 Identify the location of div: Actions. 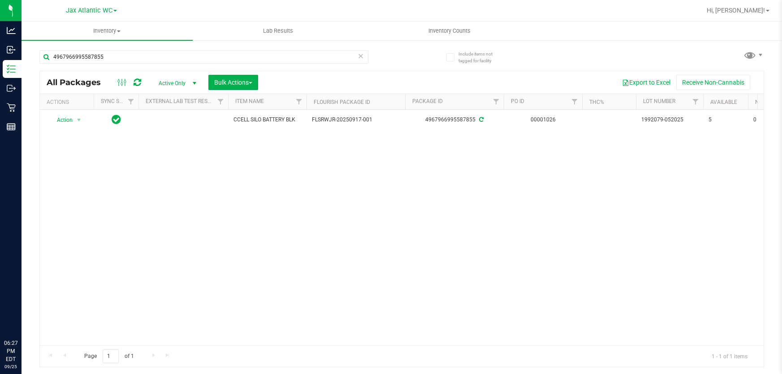
(68, 102).